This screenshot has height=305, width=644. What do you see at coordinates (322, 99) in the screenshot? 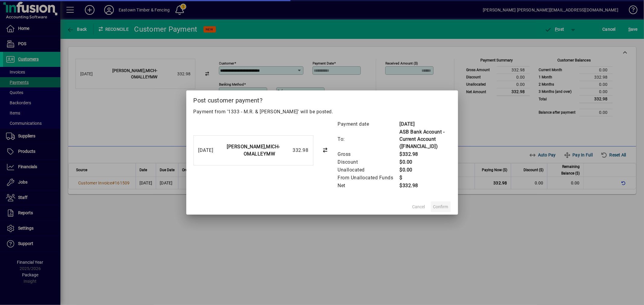
I see `h2: Post customer payment?` at bounding box center [322, 99].